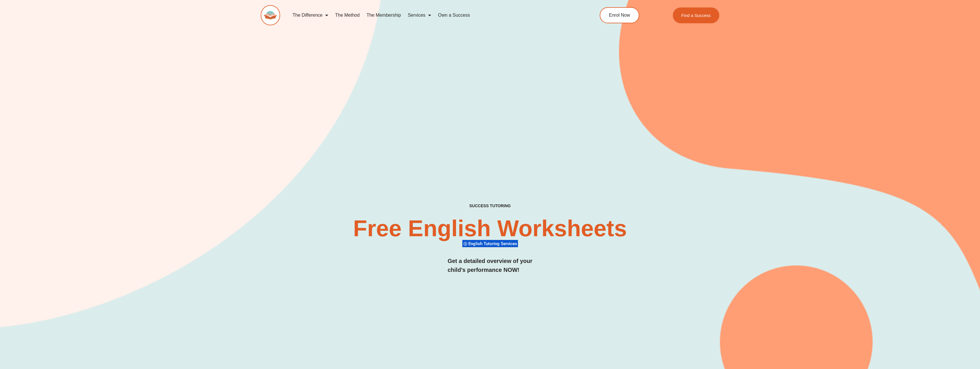  I want to click on h4: SUCCESS TUTORING​, so click(490, 206).